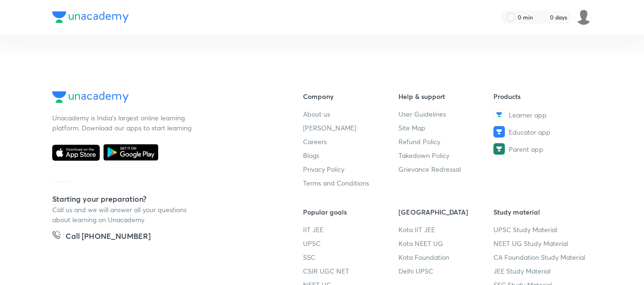 The image size is (644, 285). Describe the element at coordinates (541, 149) in the screenshot. I see `a: Parent app` at that location.